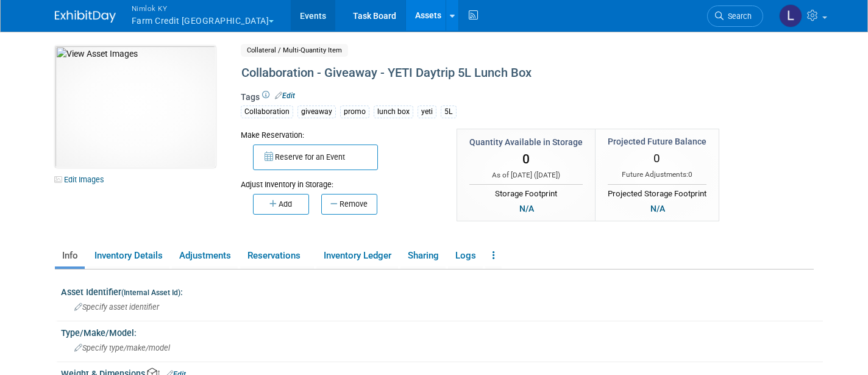 The width and height of the screenshot is (868, 375). Describe the element at coordinates (85, 16) in the screenshot. I see `img: ExhibitDay` at that location.